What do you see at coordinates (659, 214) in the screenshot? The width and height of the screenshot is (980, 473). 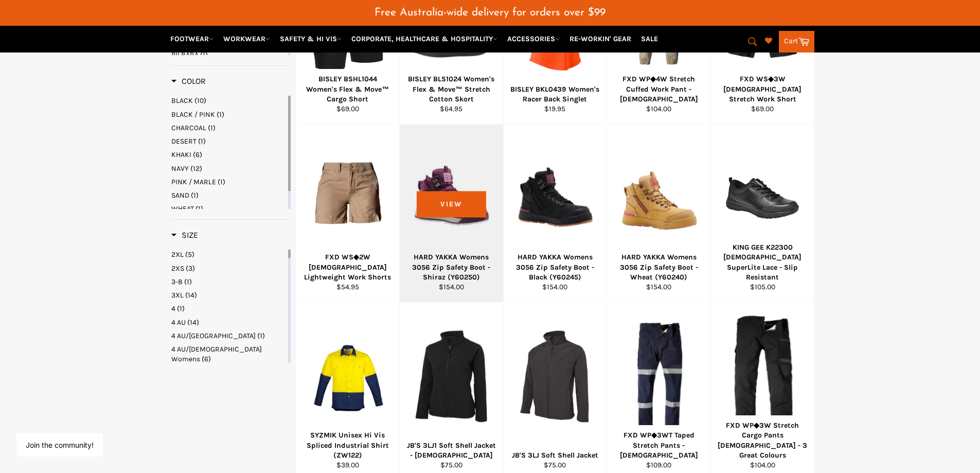 I see `a: HARD YAKKA Womens 3056 Zip Safety Boot - Wheat (Y60240)HARD YAKKA Womens 3056 Zip Safety Boot - W...` at bounding box center [659, 214].